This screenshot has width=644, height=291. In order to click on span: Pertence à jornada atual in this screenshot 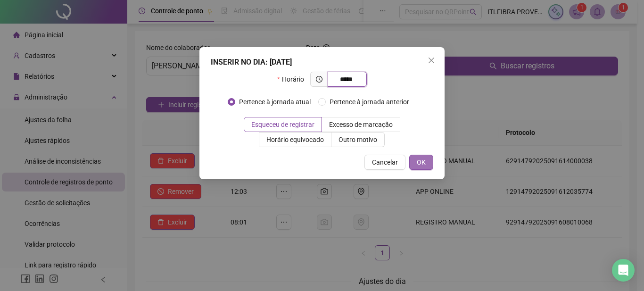, I will do `click(275, 102)`.